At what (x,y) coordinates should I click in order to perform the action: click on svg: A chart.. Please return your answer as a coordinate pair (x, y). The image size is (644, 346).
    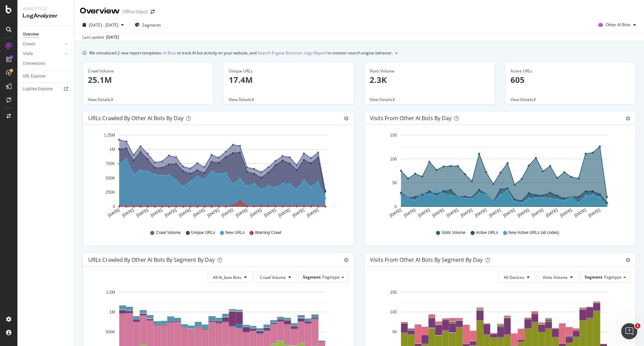
    Looking at the image, I should click on (217, 177).